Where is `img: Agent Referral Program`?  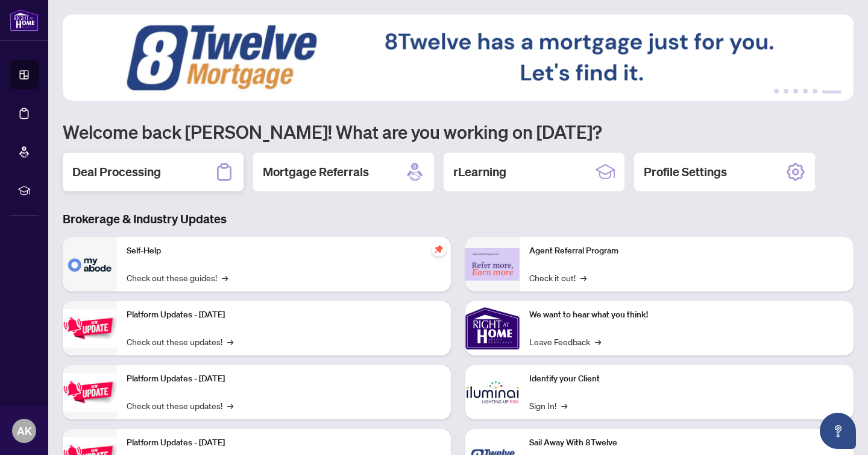
img: Agent Referral Program is located at coordinates (492, 264).